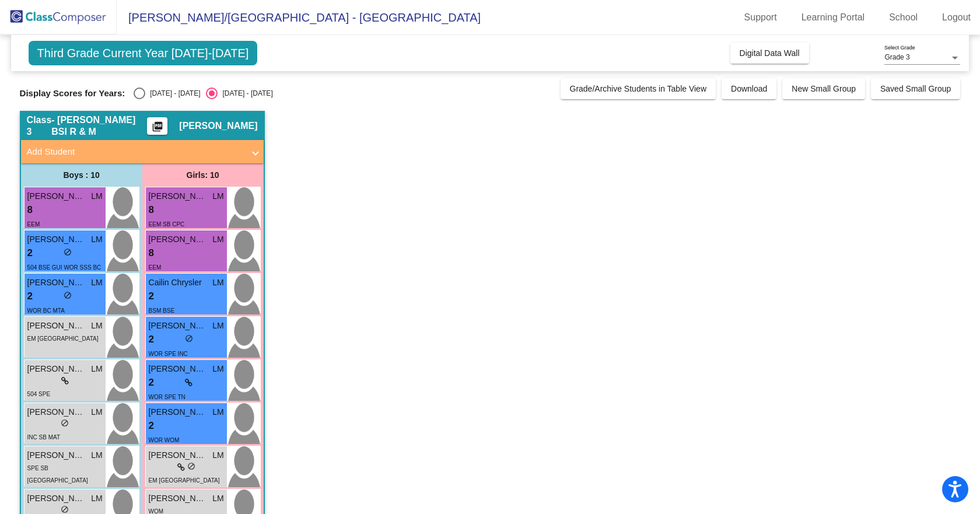 Image resolution: width=980 pixels, height=514 pixels. Describe the element at coordinates (761, 18) in the screenshot. I see `a: Support` at that location.